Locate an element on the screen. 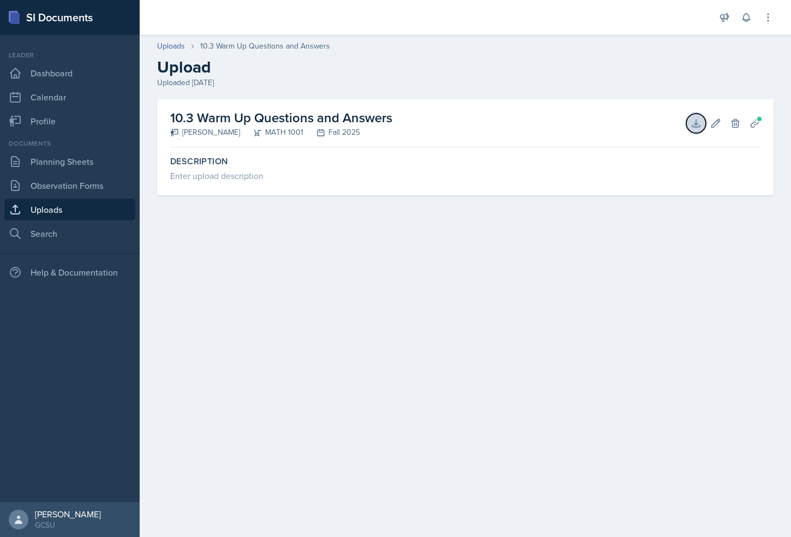 The height and width of the screenshot is (537, 791). div: Help & Documentation is located at coordinates (70, 272).